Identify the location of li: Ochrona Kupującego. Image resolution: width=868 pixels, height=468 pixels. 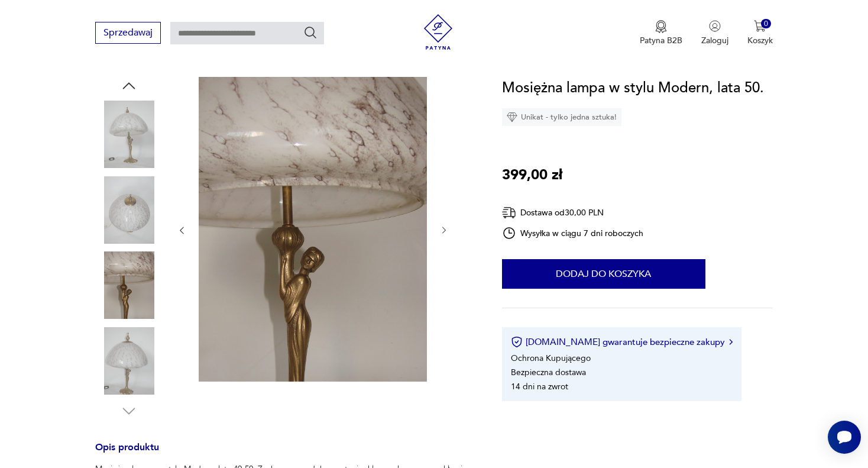
(551, 358).